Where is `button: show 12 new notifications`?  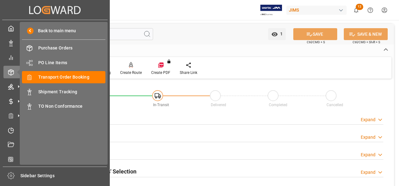
button: show 12 new notifications is located at coordinates (356, 10).